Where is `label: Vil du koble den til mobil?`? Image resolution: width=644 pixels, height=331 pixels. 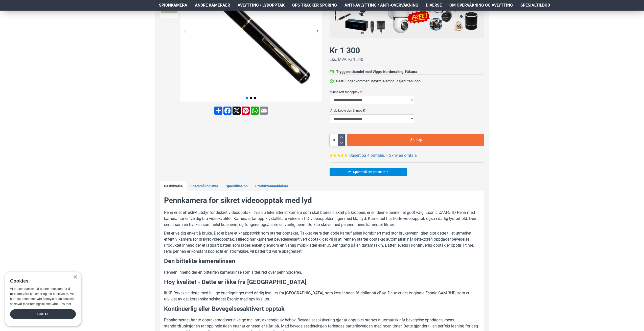
label: Vil du koble den til mobil? is located at coordinates (407, 110).